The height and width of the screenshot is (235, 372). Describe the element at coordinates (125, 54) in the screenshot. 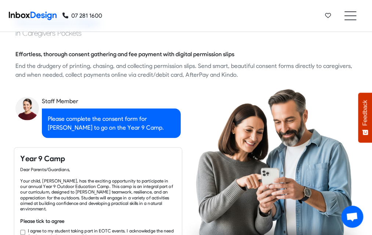

I see `h5: Effortless, thorough consent gathering and fee payment with digital permission slips` at that location.